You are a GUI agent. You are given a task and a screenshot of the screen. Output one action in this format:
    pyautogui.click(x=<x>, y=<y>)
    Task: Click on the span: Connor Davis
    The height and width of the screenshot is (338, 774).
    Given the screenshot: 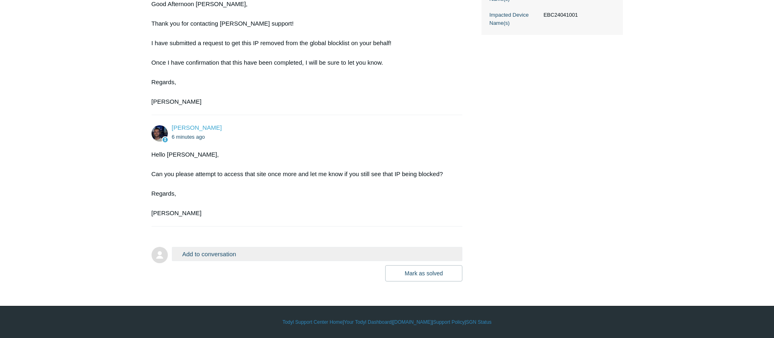 What is the action you would take?
    pyautogui.click(x=197, y=127)
    